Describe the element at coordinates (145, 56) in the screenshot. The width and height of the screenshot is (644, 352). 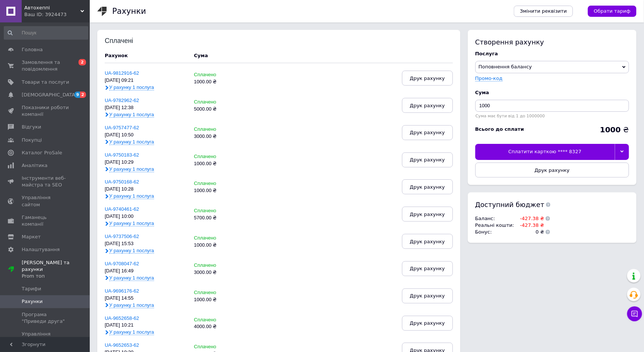
I see `div: Рахунок` at that location.